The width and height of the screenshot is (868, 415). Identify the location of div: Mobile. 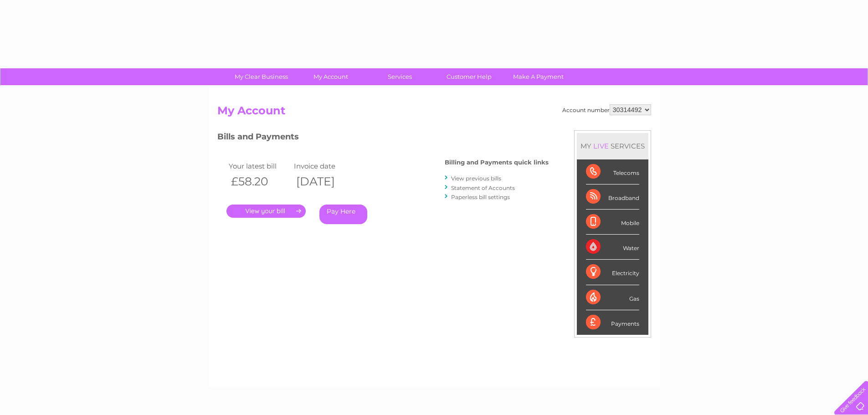
(612, 222).